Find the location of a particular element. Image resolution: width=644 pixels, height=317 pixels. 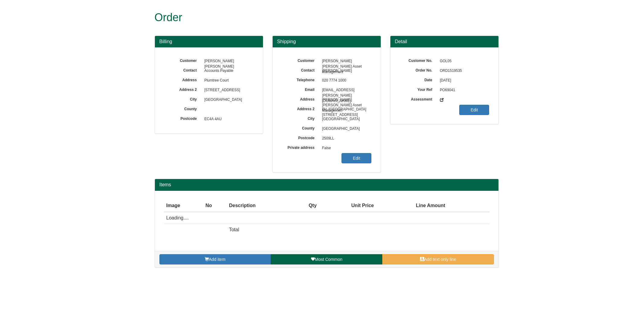

td: Loading.... is located at coordinates (327, 218).